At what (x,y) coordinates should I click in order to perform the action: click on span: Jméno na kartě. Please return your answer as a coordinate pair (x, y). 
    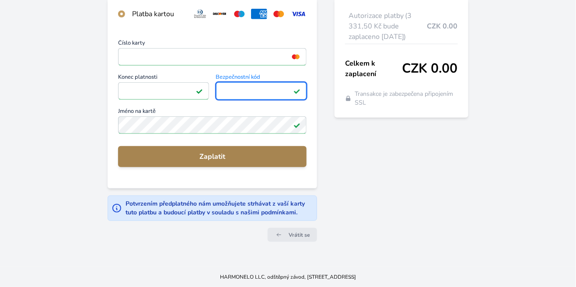
    Looking at the image, I should click on (212, 112).